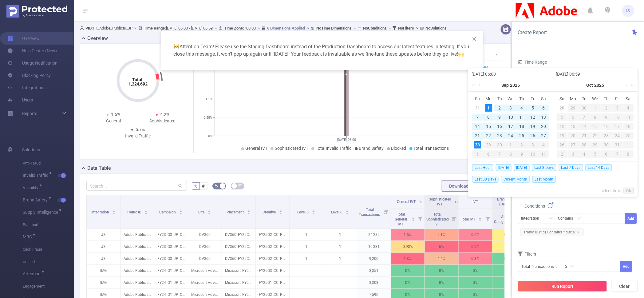  I want to click on td: September 23, 2025, so click(500, 136).